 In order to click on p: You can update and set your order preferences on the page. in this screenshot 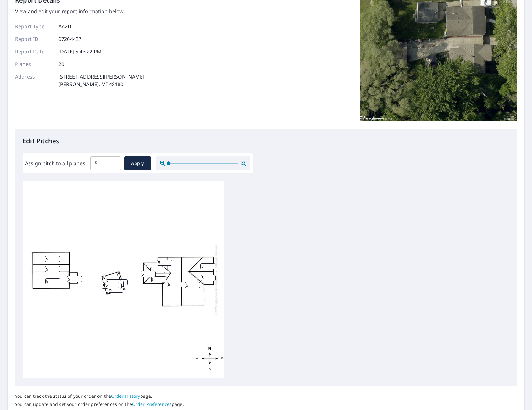, I will do `click(99, 405)`.